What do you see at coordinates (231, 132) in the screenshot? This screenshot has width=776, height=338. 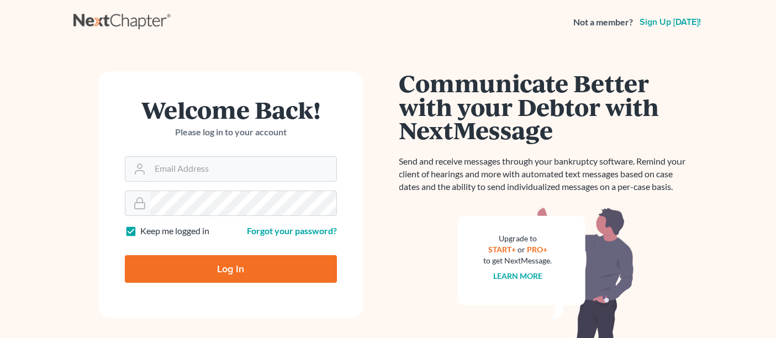 I see `p: Please log in to your account` at bounding box center [231, 132].